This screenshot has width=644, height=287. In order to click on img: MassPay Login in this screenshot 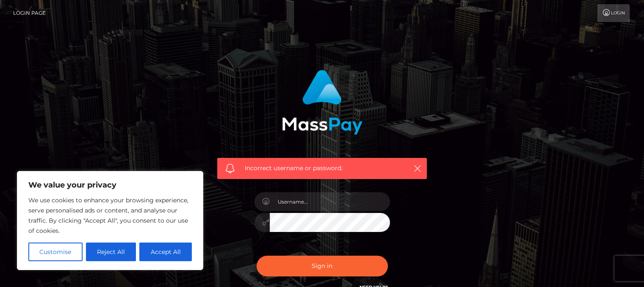, I will do `click(322, 102)`.